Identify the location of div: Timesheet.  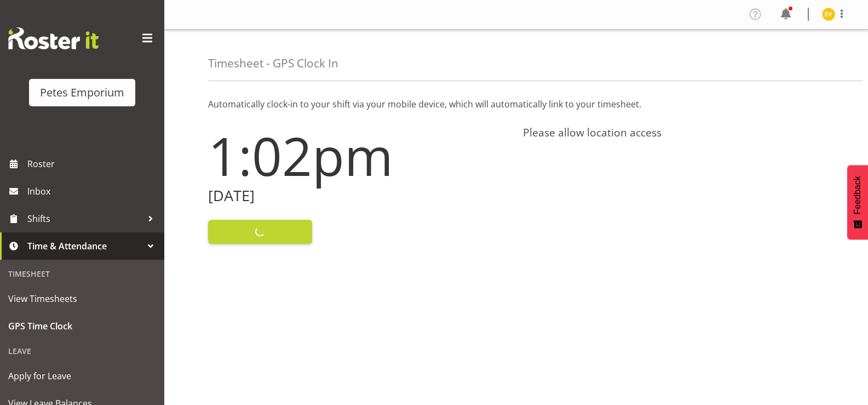
(82, 273).